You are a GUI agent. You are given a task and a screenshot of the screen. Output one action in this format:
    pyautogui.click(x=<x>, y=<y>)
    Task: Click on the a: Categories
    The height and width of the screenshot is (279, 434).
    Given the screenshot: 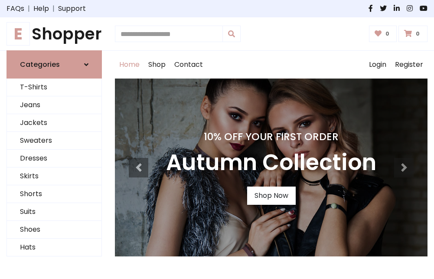 What is the action you would take?
    pyautogui.click(x=54, y=64)
    